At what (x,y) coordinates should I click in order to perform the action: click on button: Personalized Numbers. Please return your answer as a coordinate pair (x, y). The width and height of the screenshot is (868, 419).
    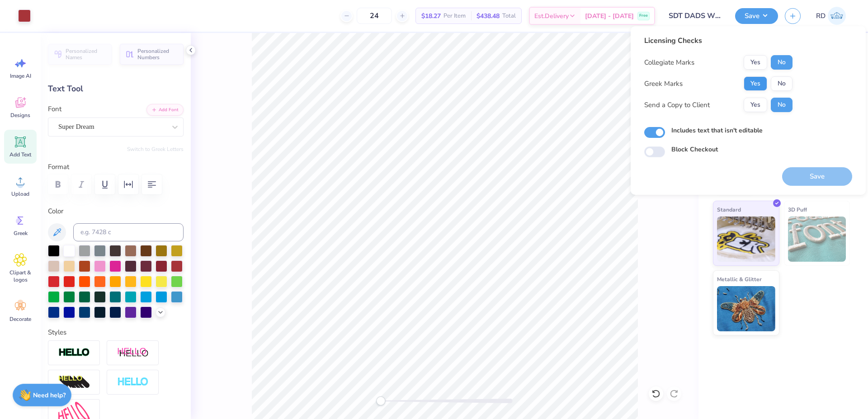
    Looking at the image, I should click on (152, 54).